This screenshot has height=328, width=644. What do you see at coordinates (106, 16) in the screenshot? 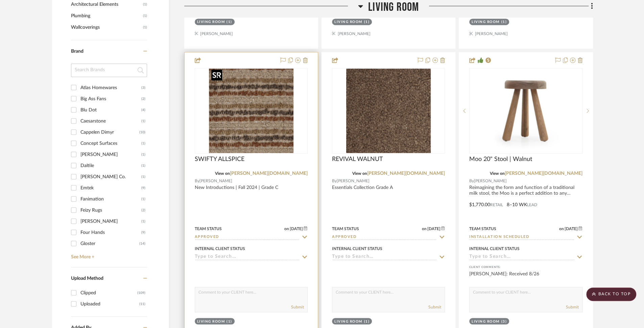
I see `span: Plumbing` at bounding box center [106, 16].